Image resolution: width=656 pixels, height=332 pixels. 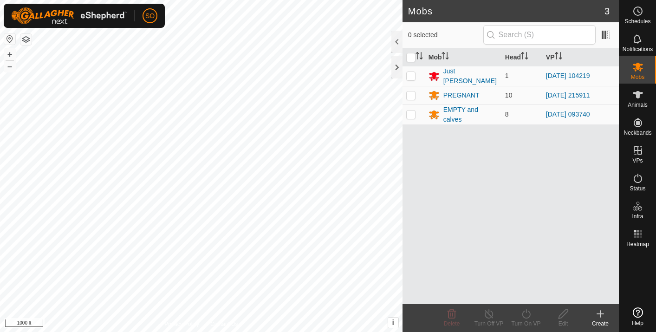 What do you see at coordinates (637, 323) in the screenshot?
I see `span: Help` at bounding box center [637, 323].